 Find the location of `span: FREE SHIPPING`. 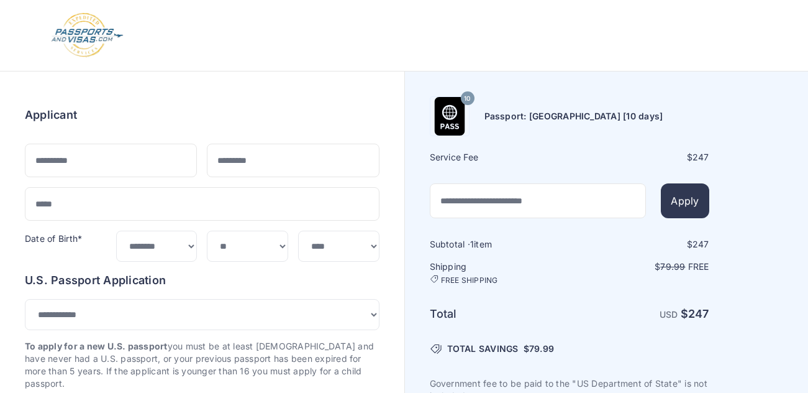

span: FREE SHIPPING is located at coordinates (470, 280).